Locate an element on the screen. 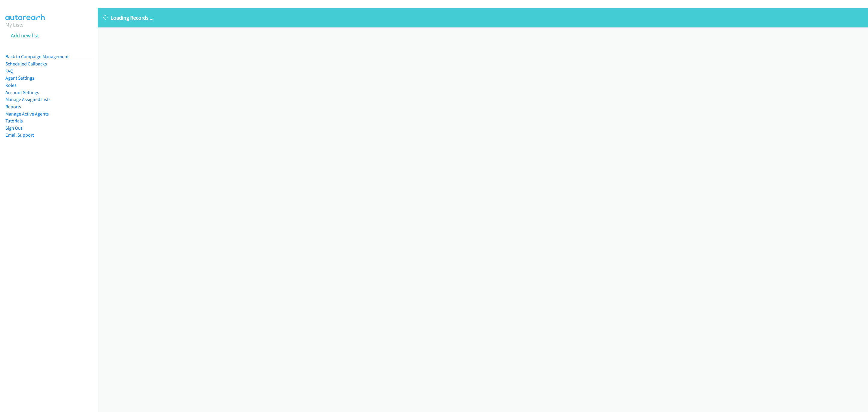 This screenshot has height=412, width=868. a: Tutorials is located at coordinates (14, 121).